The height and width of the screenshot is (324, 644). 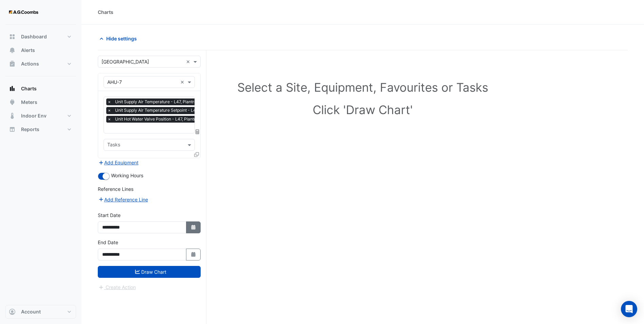 I want to click on h1: Select a Site, Equipment, Favourites or Tasks, so click(x=362, y=87).